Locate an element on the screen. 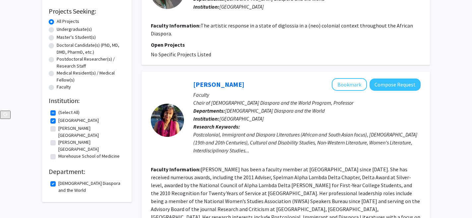  label: Postdoctoral Researcher(s) / Research Staff is located at coordinates (91, 63).